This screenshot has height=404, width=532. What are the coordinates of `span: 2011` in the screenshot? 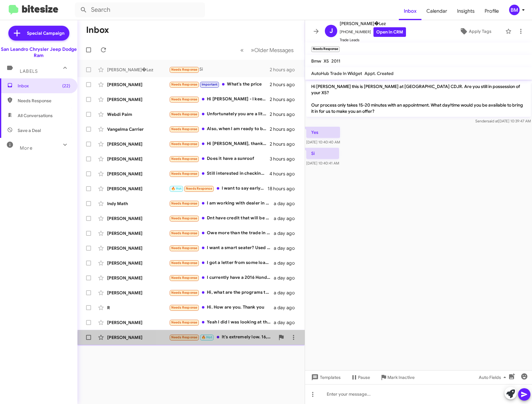 It's located at (335, 61).